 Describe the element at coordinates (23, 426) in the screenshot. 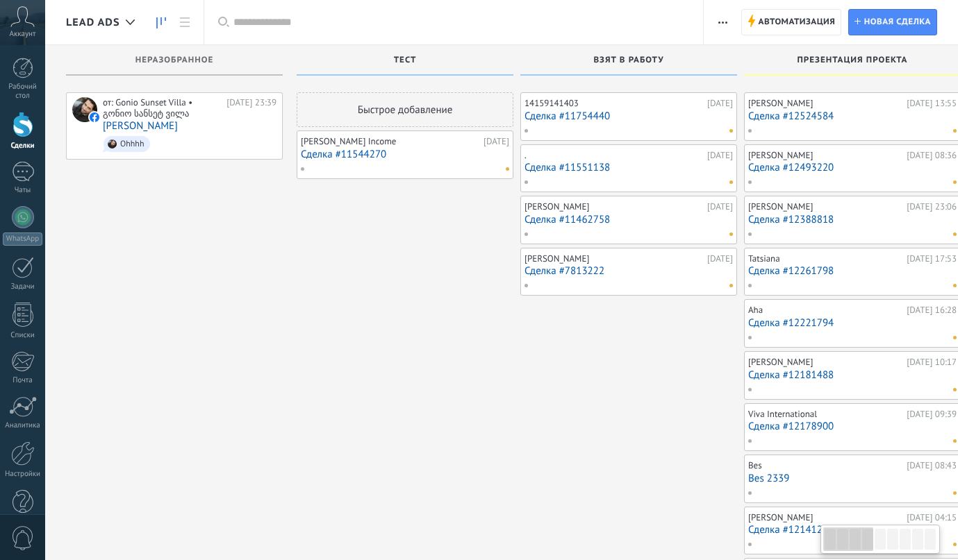

I see `div: Аналитика` at that location.